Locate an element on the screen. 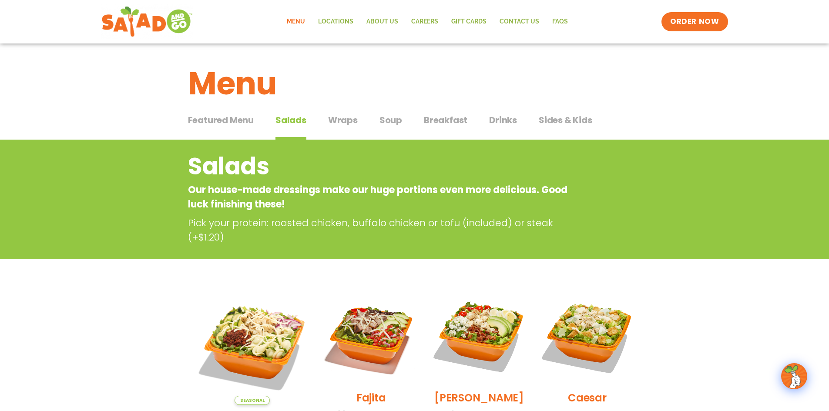 This screenshot has height=411, width=829. a: Menu is located at coordinates (296, 22).